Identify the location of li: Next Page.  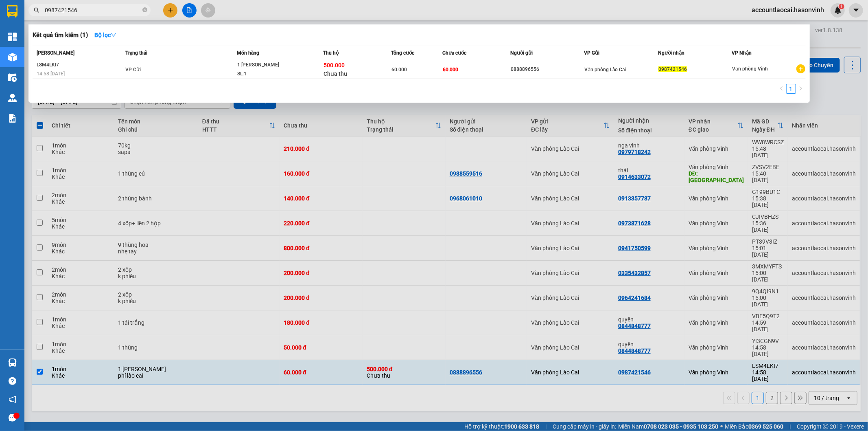
(801, 89).